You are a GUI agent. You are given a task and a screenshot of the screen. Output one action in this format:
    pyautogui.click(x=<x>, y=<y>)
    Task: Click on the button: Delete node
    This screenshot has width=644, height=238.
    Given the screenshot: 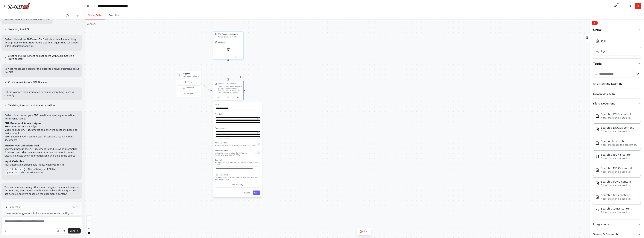 What is the action you would take?
    pyautogui.click(x=240, y=77)
    